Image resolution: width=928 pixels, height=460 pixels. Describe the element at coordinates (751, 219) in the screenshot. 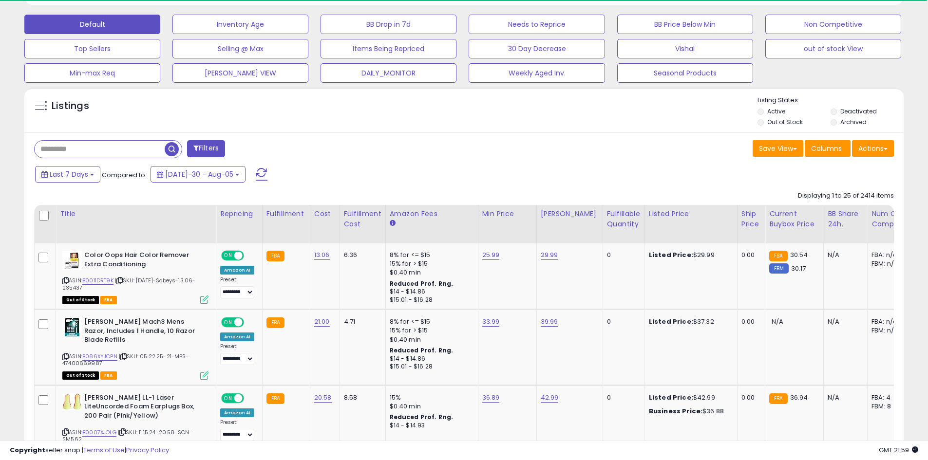

I see `div: Ship Price` at that location.